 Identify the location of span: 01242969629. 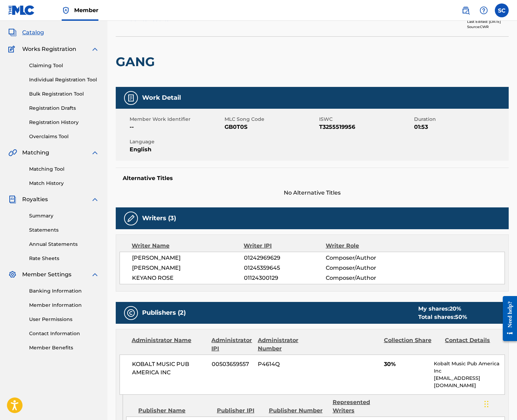
(285, 258).